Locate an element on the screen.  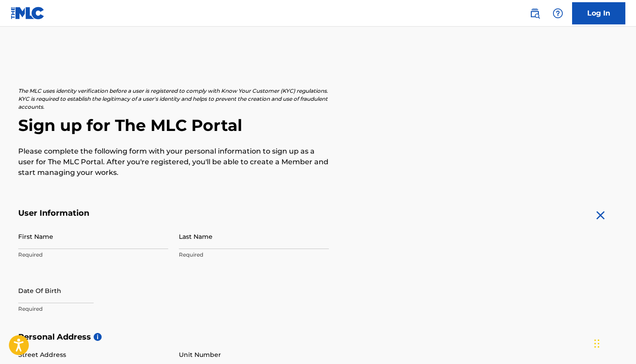
p: The MLC uses identity verification before a user is registered to comply with Know Your Customer ... is located at coordinates (173, 99).